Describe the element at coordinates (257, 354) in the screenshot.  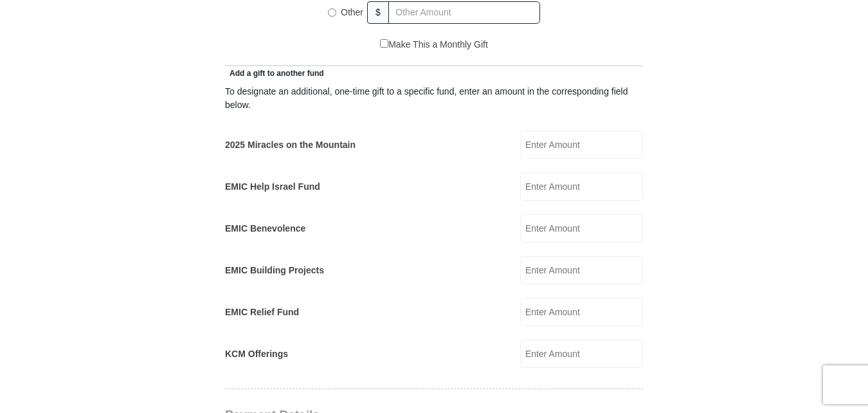
I see `label: KCM Offerings` at that location.